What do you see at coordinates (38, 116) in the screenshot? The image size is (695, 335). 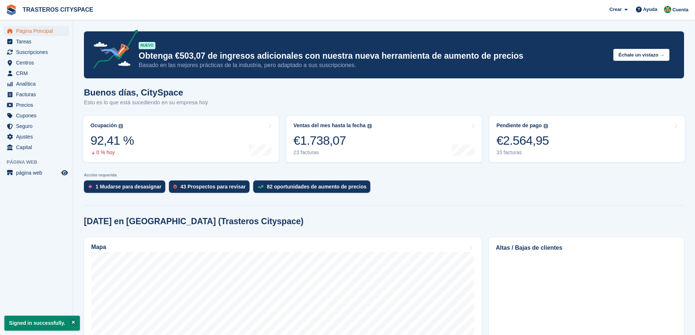 I see `span: Cupones` at bounding box center [38, 116].